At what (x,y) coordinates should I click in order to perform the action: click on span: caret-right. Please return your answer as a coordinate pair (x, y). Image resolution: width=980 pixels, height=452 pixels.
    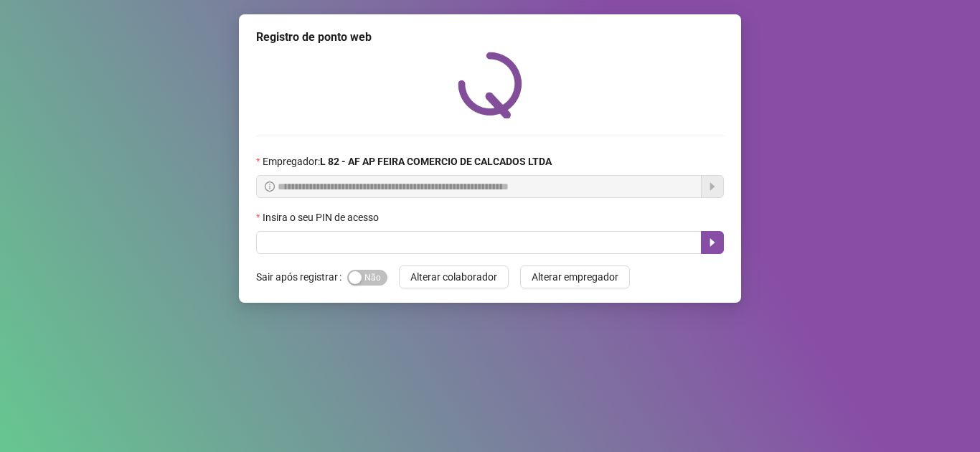
    Looking at the image, I should click on (713, 242).